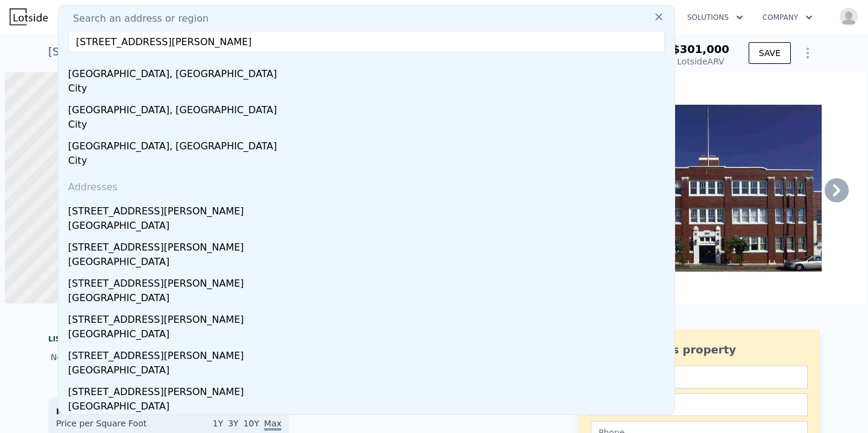 This screenshot has height=433, width=868. What do you see at coordinates (787, 18) in the screenshot?
I see `button: Company` at bounding box center [787, 18].